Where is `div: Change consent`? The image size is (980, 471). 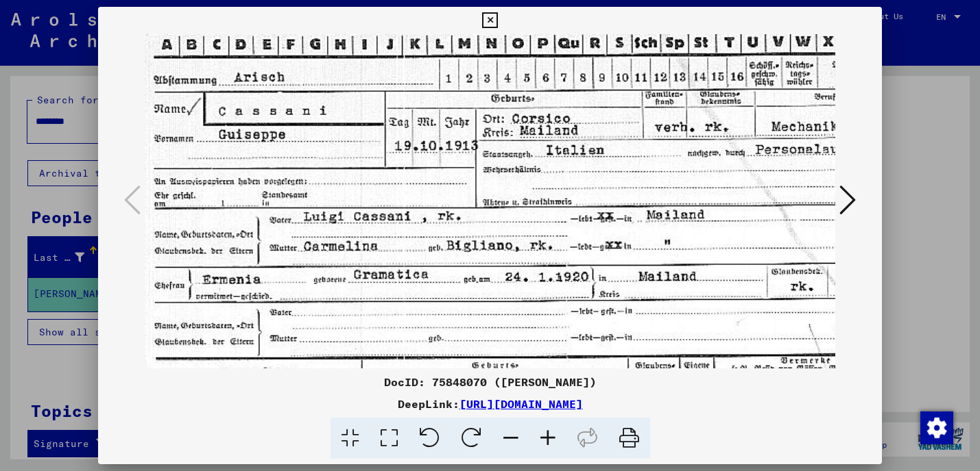
div: Change consent is located at coordinates (936, 428).